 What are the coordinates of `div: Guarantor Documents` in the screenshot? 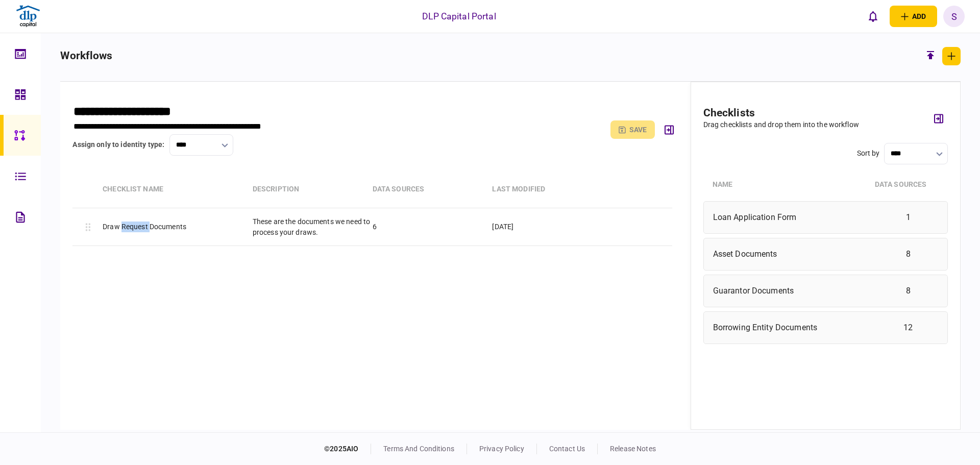 It's located at (791, 291).